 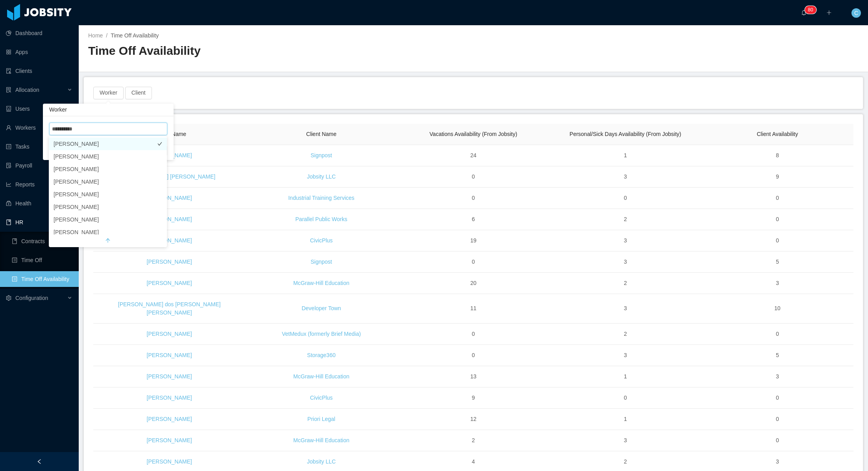 I want to click on a: icon: profileTime Off Availability, so click(x=42, y=279).